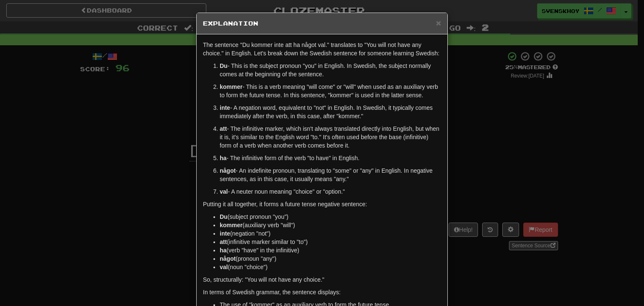 Image resolution: width=644 pixels, height=306 pixels. Describe the element at coordinates (330, 91) in the screenshot. I see `p: - This is a verb meaning "will come" or "will" when used as an auxiliary verb to form the future ...` at that location.